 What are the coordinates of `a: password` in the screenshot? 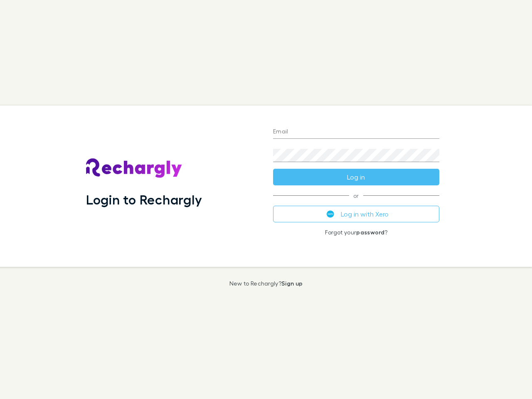 It's located at (370, 232).